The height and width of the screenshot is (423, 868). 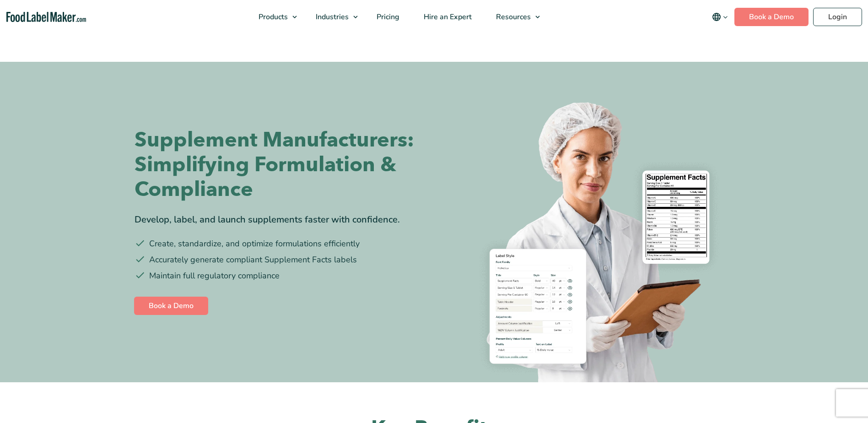 I want to click on li: Create, standardize, and optimize formulations efficiently, so click(x=281, y=244).